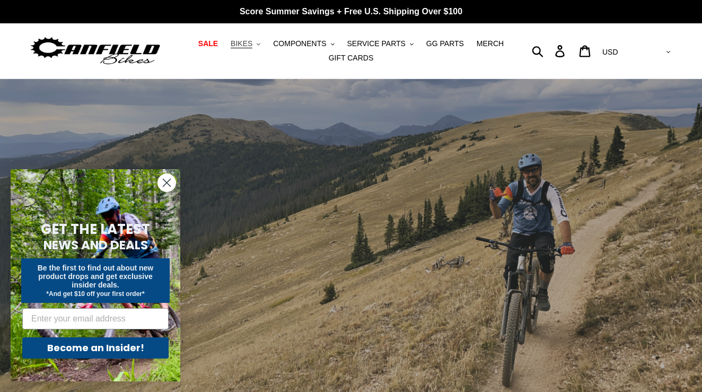 This screenshot has width=702, height=392. What do you see at coordinates (380, 43) in the screenshot?
I see `button: SERVICE PARTS` at bounding box center [380, 43].